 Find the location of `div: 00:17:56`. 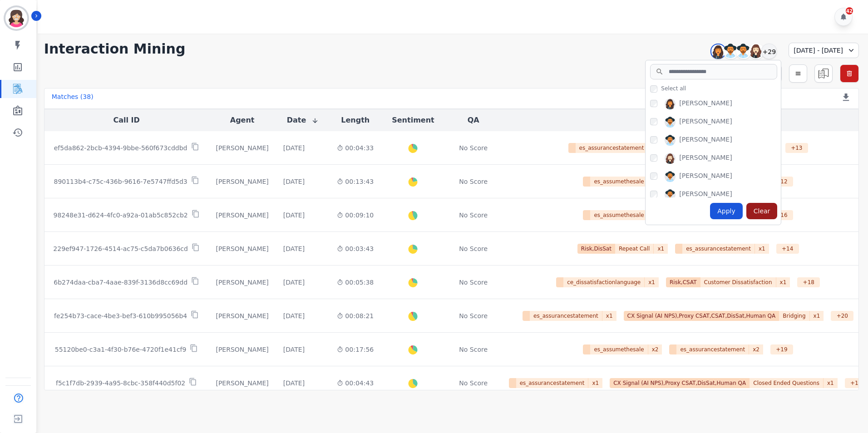

div: 00:17:56 is located at coordinates (355, 350).